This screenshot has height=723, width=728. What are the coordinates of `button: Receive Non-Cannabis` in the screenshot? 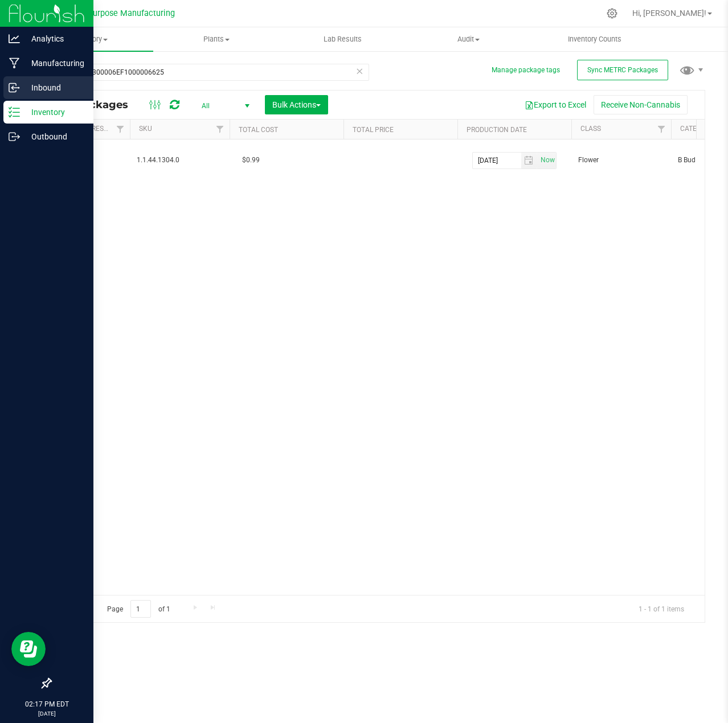 It's located at (641, 105).